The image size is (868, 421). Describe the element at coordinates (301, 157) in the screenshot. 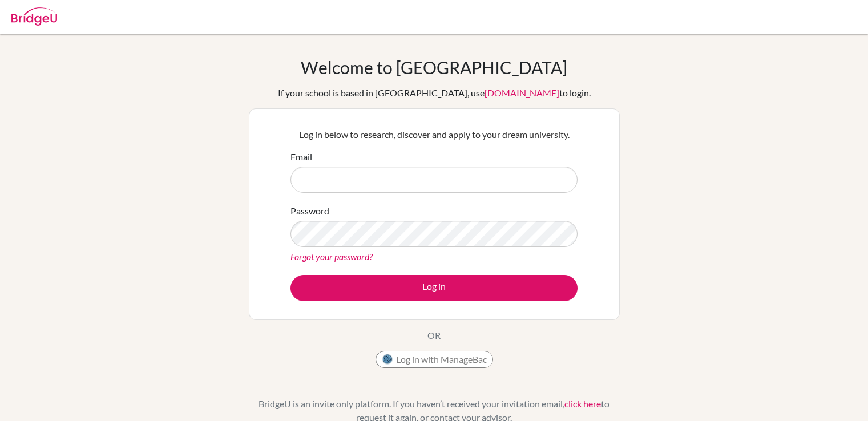

I see `label: Email` at that location.